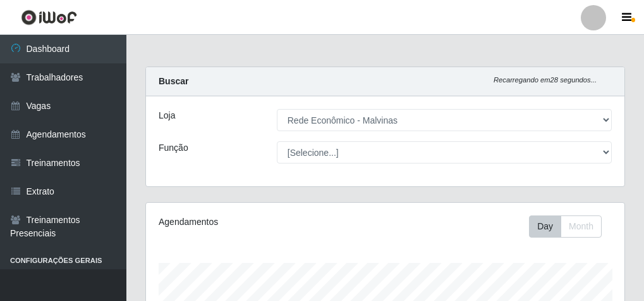 This screenshot has height=301, width=644. What do you see at coordinates (247, 221) in the screenshot?
I see `div: Agendamentos` at bounding box center [247, 221].